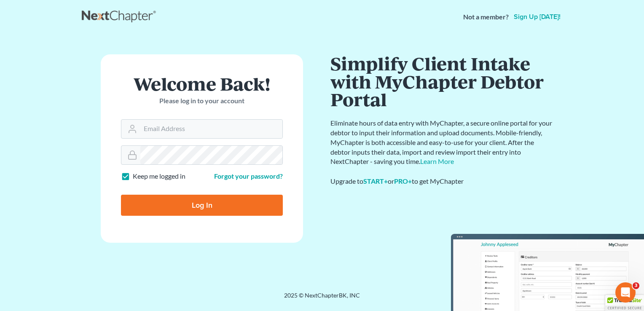  Describe the element at coordinates (202, 83) in the screenshot. I see `h1: Welcome Back!` at that location.